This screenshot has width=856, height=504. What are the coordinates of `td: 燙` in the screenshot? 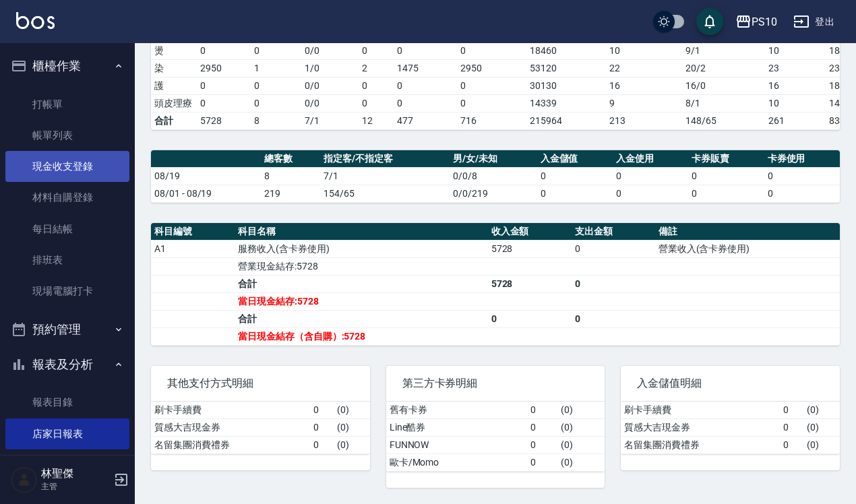 It's located at (174, 51).